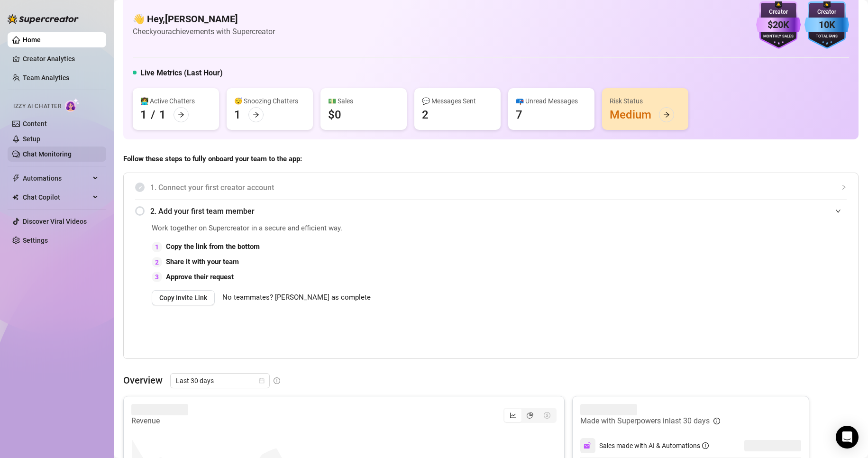 The height and width of the screenshot is (458, 868). Describe the element at coordinates (827, 25) in the screenshot. I see `img: blue-badge-DgoSNQY1.svg` at that location.